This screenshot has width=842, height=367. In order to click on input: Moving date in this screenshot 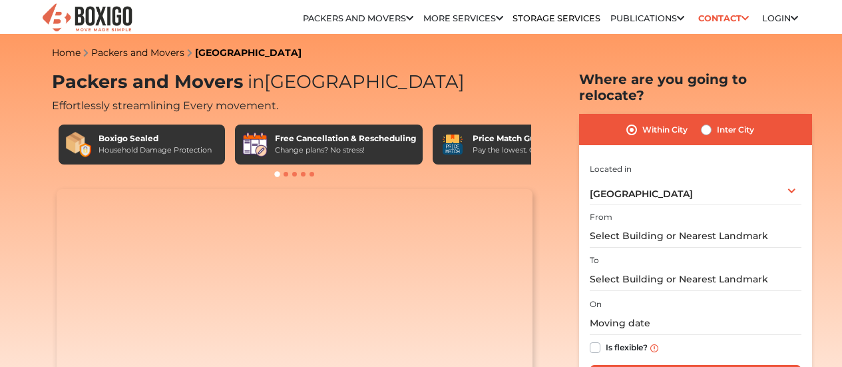, I will do `click(696, 323)`.